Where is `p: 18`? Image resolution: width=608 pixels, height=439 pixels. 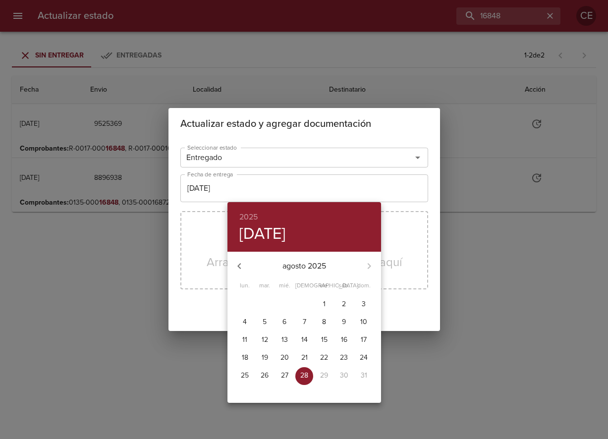
p: 18 is located at coordinates (245, 358).